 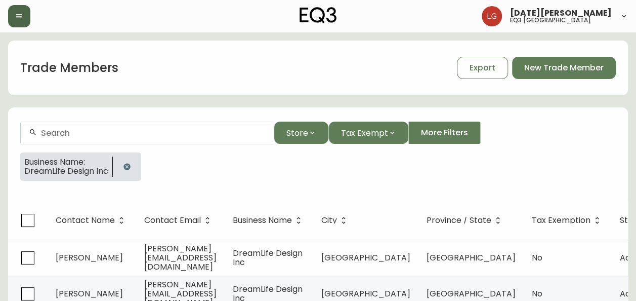 What do you see at coordinates (444, 133) in the screenshot?
I see `button: More Filters` at bounding box center [444, 133].